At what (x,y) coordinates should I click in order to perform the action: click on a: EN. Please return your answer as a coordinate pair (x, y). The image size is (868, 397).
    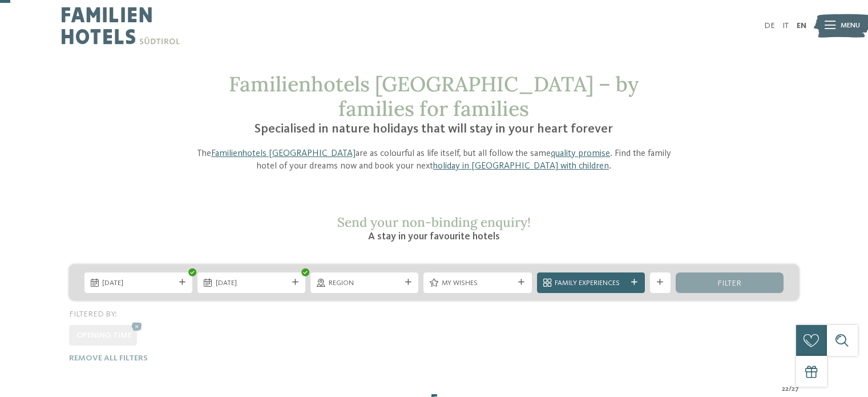
    Looking at the image, I should click on (801, 26).